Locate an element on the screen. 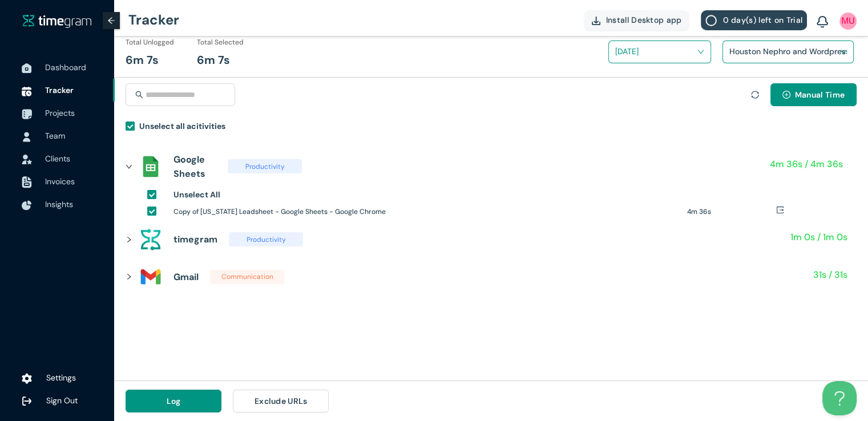 This screenshot has height=421, width=868. h1: Total Selected is located at coordinates (220, 42).